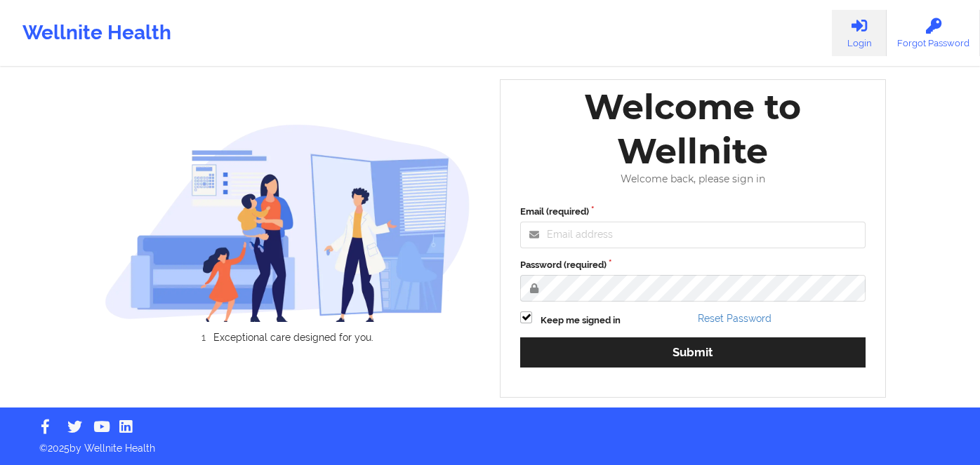 Image resolution: width=980 pixels, height=465 pixels. Describe the element at coordinates (490, 443) in the screenshot. I see `p: © 2025 by Wellnite Health` at that location.